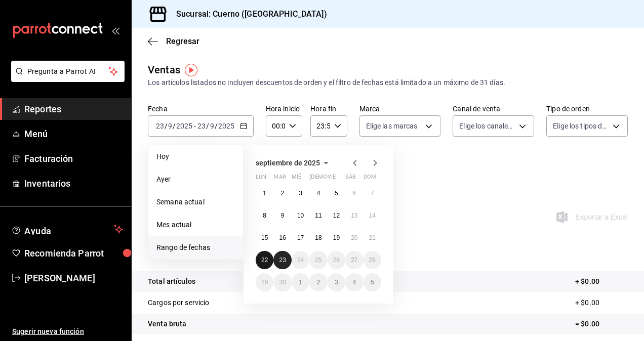  Describe the element at coordinates (372, 216) in the screenshot. I see `abbr: 14 de septiembre de 2025` at that location.